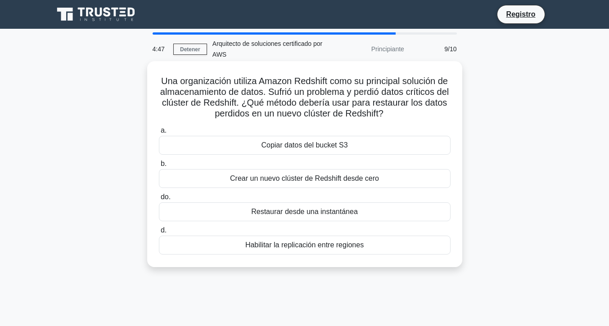 Image resolution: width=609 pixels, height=326 pixels. I want to click on font: Una organización utiliza Amazon Redshift como su principal solución de almacenamiento de datos. S..., so click(304, 97).